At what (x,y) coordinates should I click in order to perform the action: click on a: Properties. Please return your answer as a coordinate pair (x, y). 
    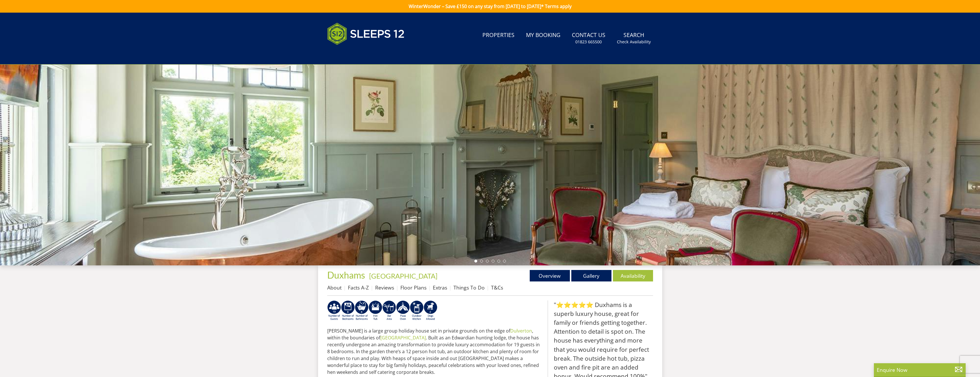
    Looking at the image, I should click on (498, 35).